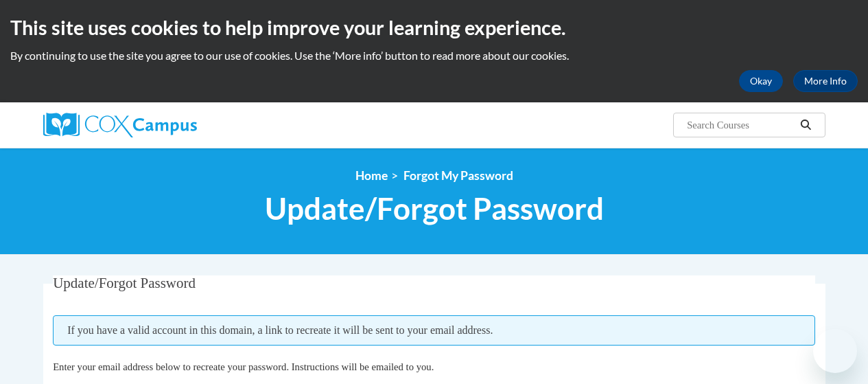 The height and width of the screenshot is (384, 868). Describe the element at coordinates (243, 367) in the screenshot. I see `span: Enter your email address below to recreate your password. Instructions will be emailed to you.` at that location.